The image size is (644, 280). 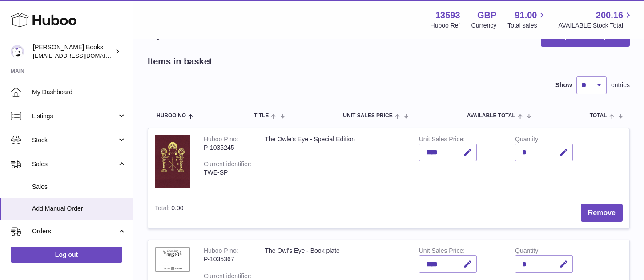 I want to click on span: AVAILABLE Total, so click(x=491, y=116).